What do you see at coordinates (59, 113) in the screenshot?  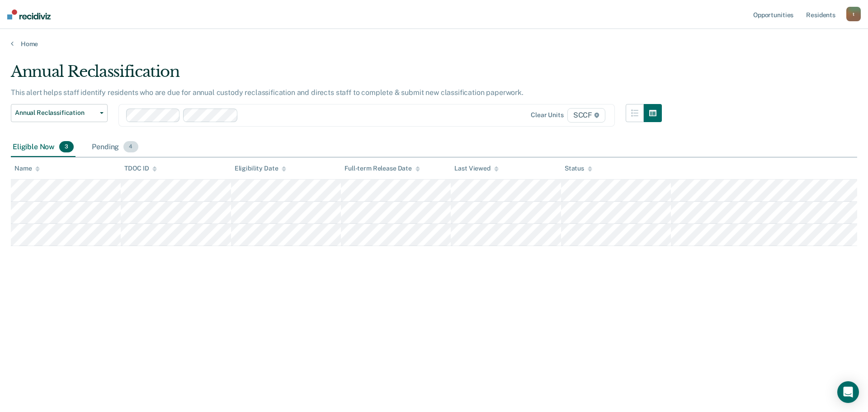 I see `button: Annual Reclassification` at bounding box center [59, 113].